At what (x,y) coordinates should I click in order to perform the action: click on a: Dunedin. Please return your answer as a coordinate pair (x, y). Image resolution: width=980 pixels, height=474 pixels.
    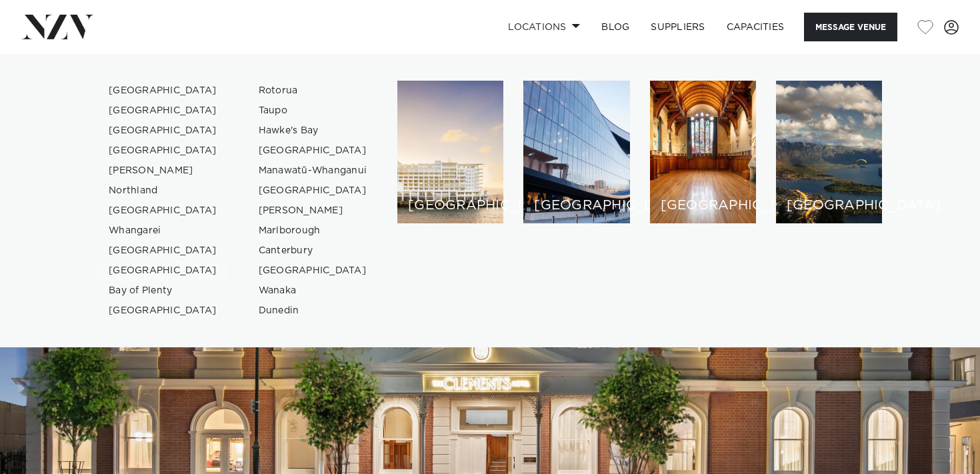
    Looking at the image, I should click on (312, 311).